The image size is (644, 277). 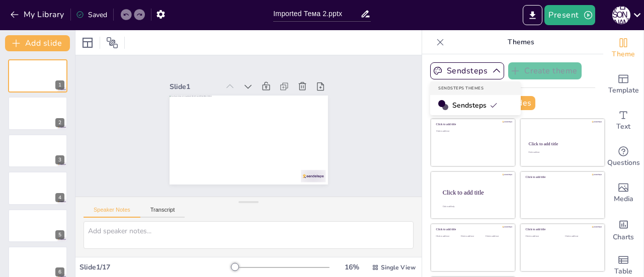 I want to click on div: Get real-time input from your audience, so click(x=623, y=157).